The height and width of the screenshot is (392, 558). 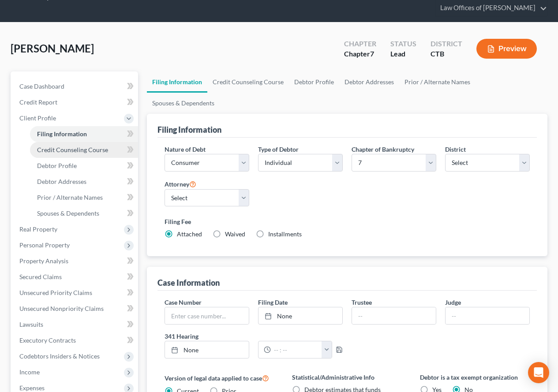 What do you see at coordinates (403, 44) in the screenshot?
I see `div: Status` at bounding box center [403, 44].